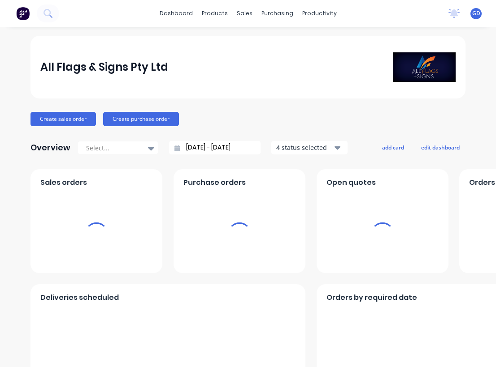  I want to click on button: Create sales order, so click(63, 119).